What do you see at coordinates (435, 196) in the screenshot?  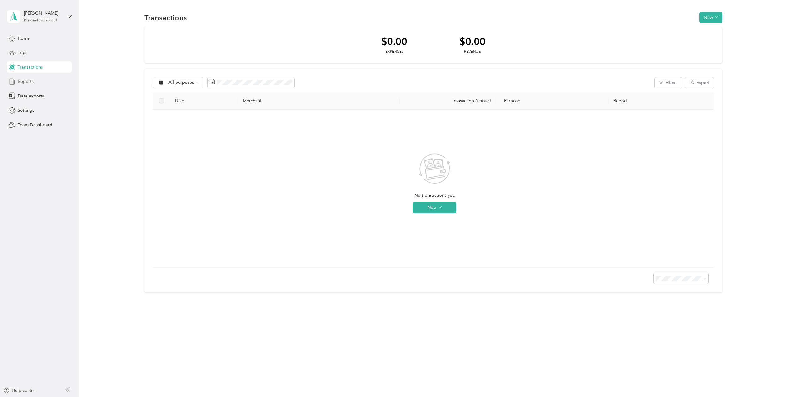 I see `span: No transactions yet.` at bounding box center [435, 196].